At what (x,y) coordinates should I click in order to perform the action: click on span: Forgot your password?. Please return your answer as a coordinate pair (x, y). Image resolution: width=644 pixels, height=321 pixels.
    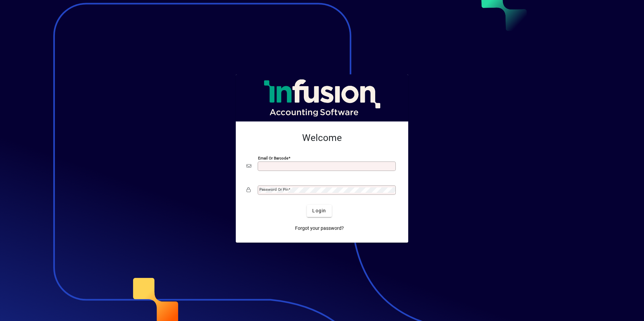
    Looking at the image, I should click on (319, 228).